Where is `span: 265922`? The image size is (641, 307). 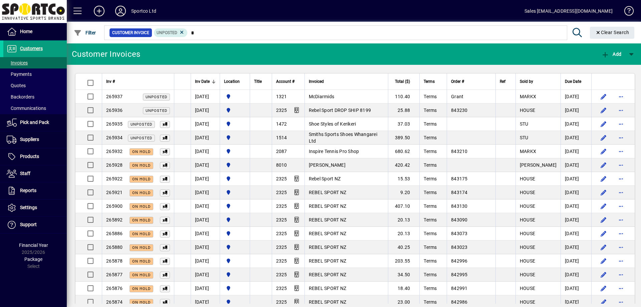 span: 265922 is located at coordinates (115, 179).